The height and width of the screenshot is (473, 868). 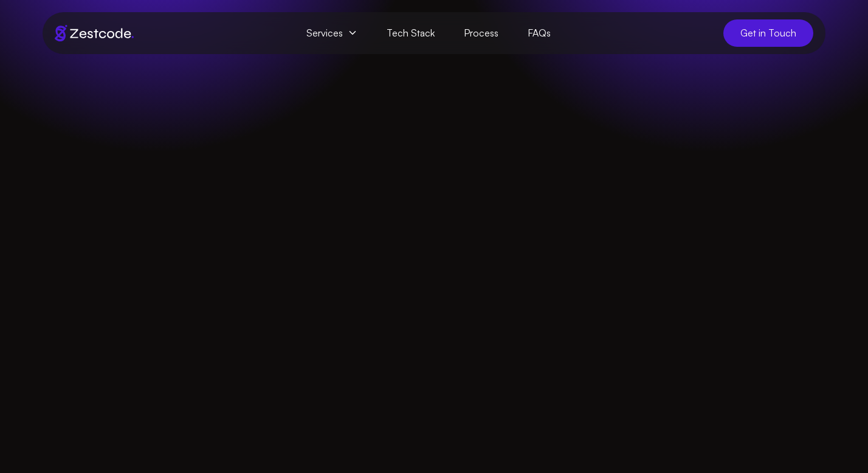 What do you see at coordinates (332, 33) in the screenshot?
I see `span: Services` at bounding box center [332, 33].